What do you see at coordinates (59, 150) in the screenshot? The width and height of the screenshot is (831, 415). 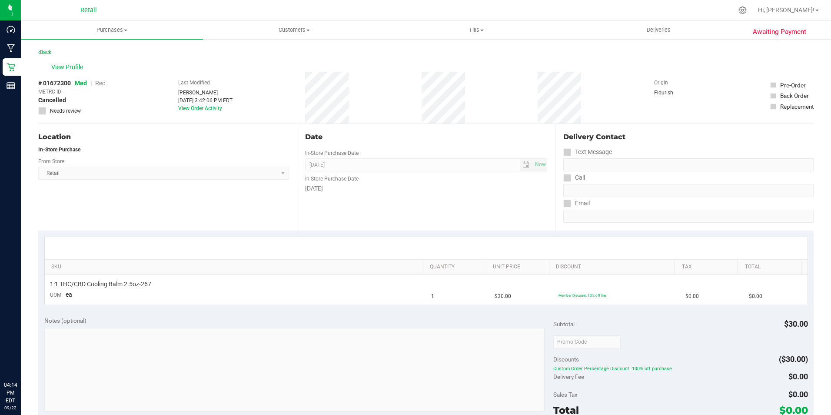 I see `strong: In-Store Purchase` at bounding box center [59, 150].